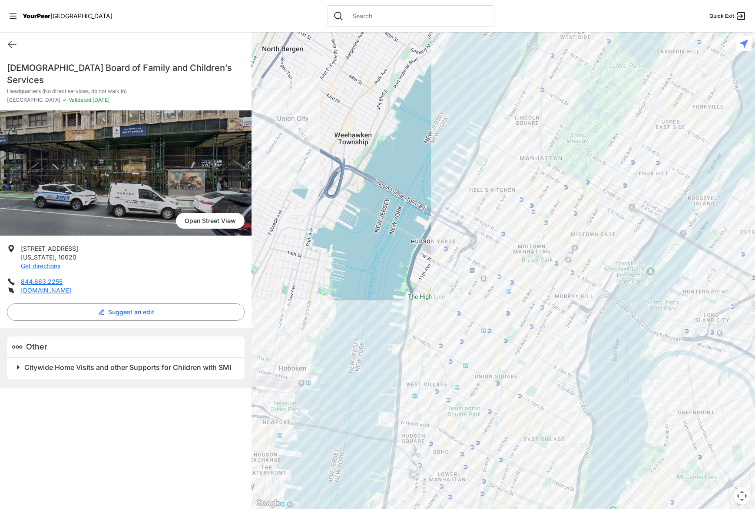 This screenshot has height=509, width=755. What do you see at coordinates (80, 100) in the screenshot?
I see `span: Validated` at bounding box center [80, 100].